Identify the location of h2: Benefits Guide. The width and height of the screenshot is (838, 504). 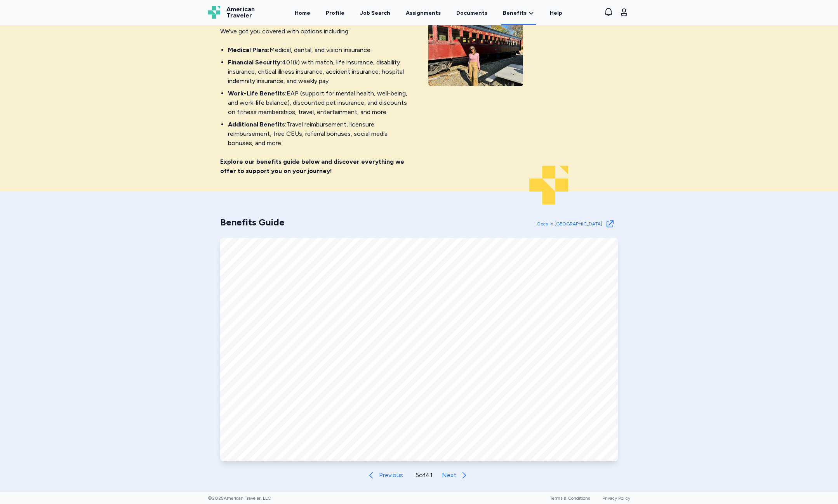
(253, 224).